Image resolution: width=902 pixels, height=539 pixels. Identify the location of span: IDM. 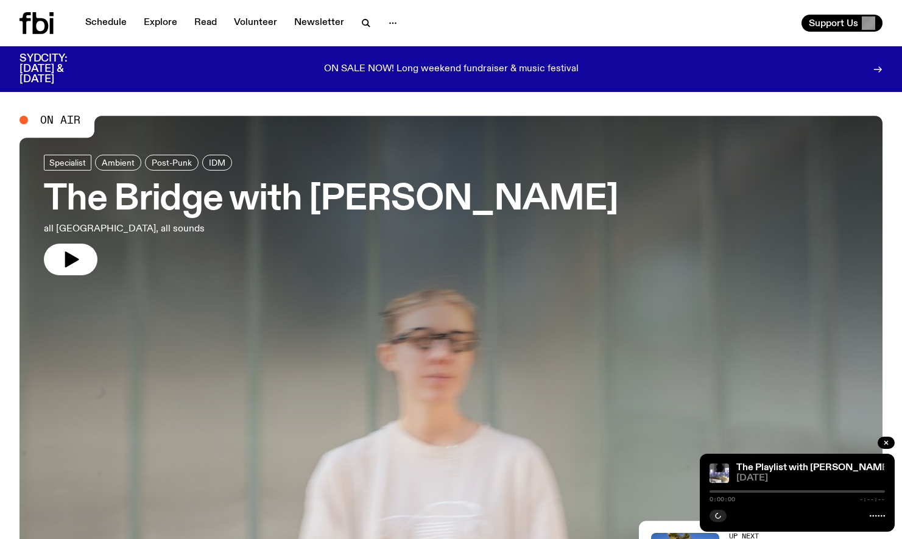
(217, 163).